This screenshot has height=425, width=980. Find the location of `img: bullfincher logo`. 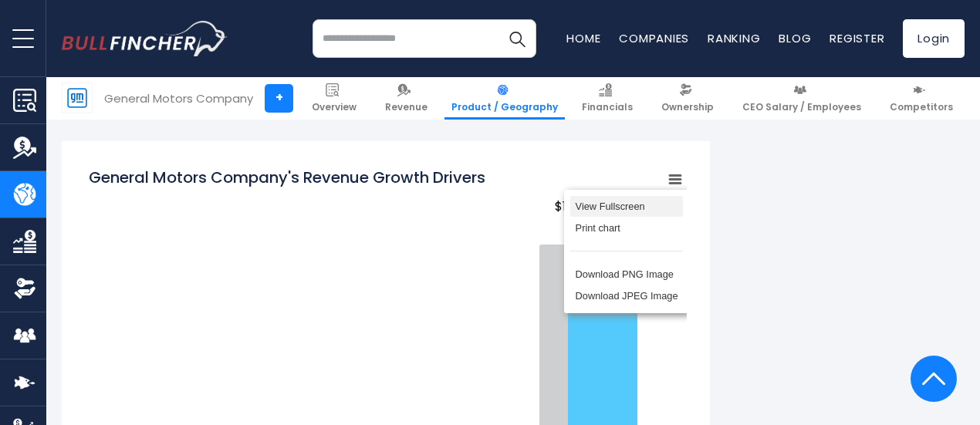

img: bullfincher logo is located at coordinates (144, 39).